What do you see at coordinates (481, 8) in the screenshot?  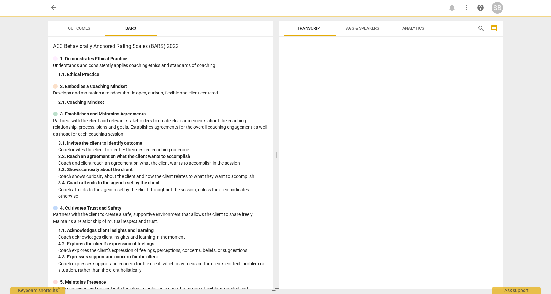 I see `a: Help` at bounding box center [481, 8].